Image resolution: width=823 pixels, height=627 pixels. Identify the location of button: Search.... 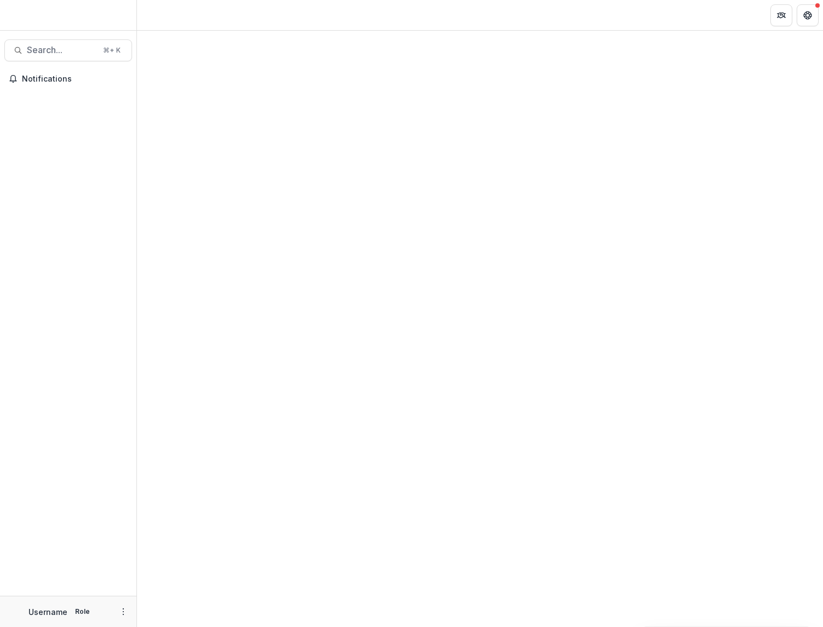
(68, 50).